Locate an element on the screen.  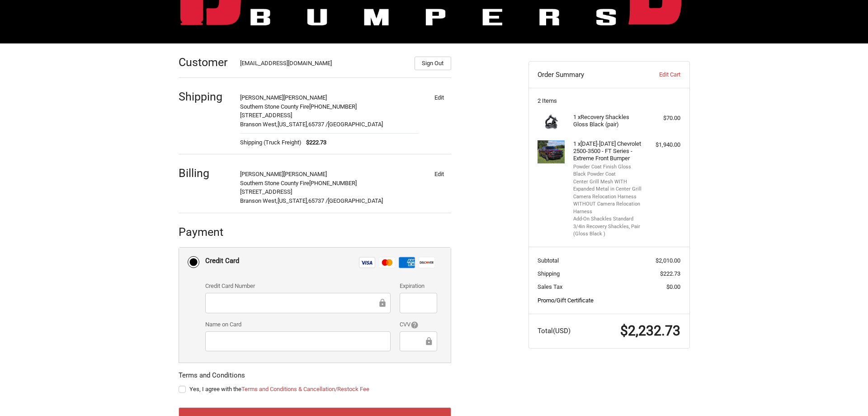
span: Shipping (Truck Freight) is located at coordinates (271, 143).